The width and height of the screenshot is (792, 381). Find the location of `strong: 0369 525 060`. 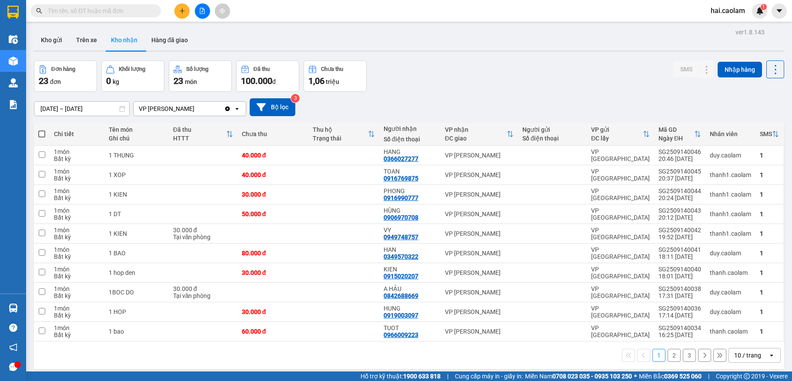

strong: 0369 525 060 is located at coordinates (683, 376).